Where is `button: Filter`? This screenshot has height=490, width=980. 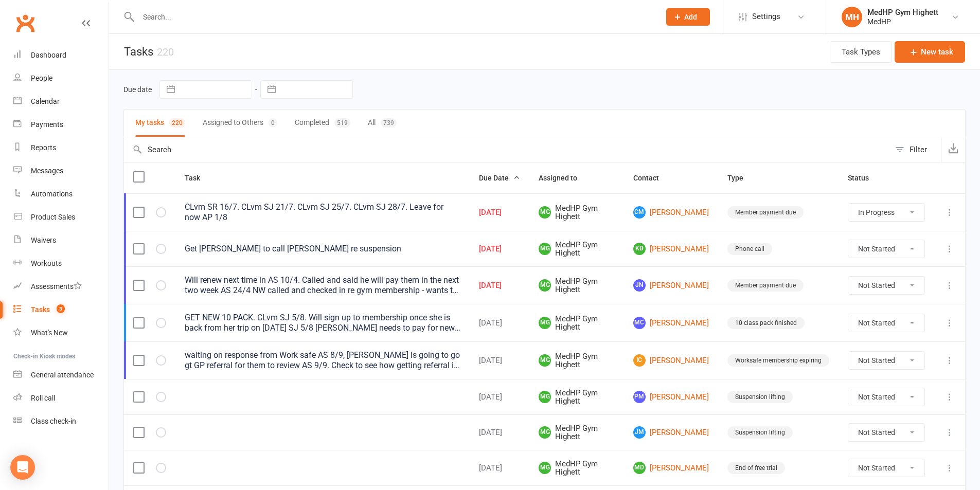
button: Filter is located at coordinates (914, 149).